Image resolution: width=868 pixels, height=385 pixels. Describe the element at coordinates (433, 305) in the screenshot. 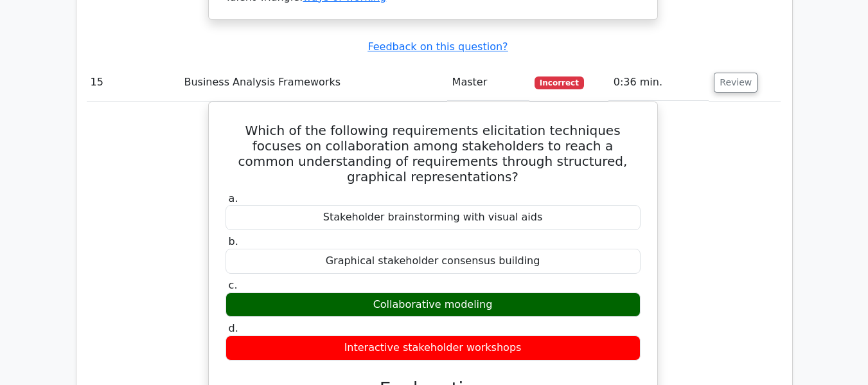

I see `div: Collaborative modeling` at that location.